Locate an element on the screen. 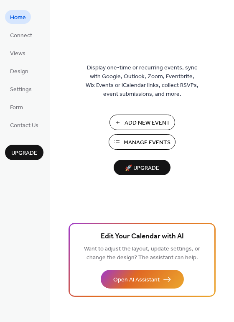 This screenshot has width=234, height=322. a: Design is located at coordinates (19, 71).